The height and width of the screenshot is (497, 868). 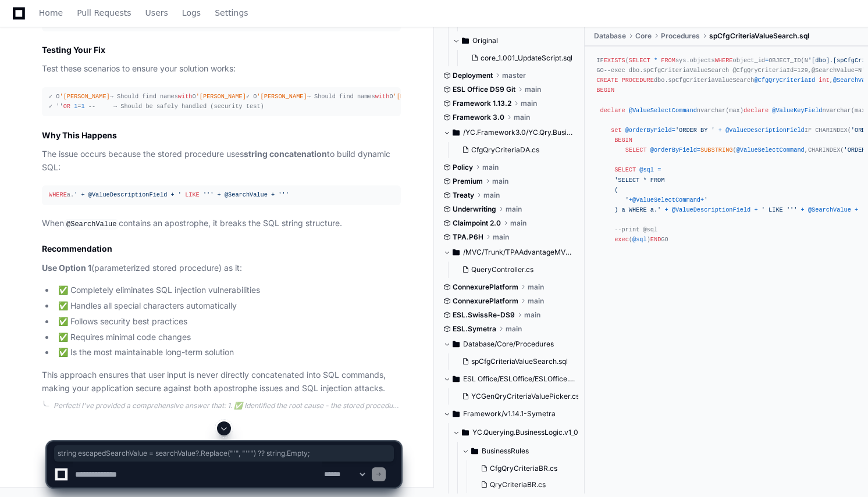 I want to click on span: ESL Office DS9 Git, so click(x=484, y=90).